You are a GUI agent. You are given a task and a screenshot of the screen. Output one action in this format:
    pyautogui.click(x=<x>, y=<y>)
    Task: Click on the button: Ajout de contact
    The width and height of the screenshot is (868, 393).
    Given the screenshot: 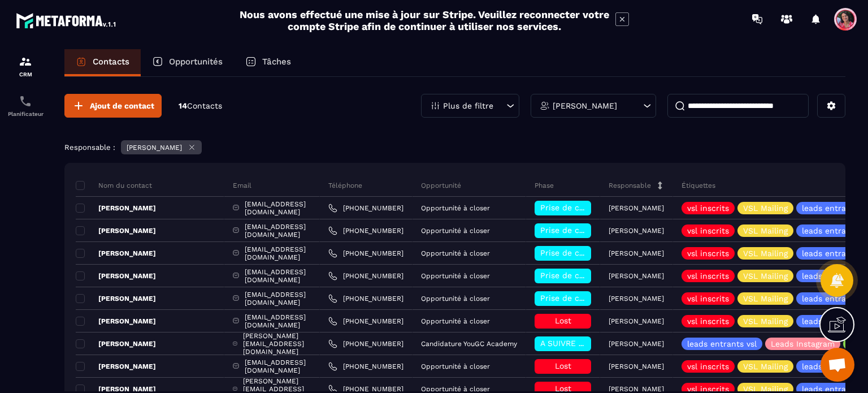 What is the action you would take?
    pyautogui.click(x=113, y=106)
    